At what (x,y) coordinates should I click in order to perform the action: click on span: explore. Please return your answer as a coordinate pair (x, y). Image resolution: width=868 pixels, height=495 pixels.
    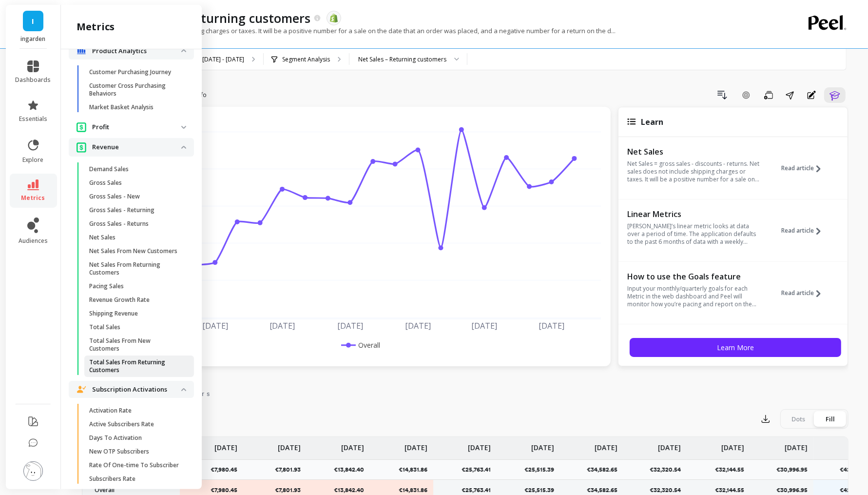
    Looking at the image, I should click on (33, 160).